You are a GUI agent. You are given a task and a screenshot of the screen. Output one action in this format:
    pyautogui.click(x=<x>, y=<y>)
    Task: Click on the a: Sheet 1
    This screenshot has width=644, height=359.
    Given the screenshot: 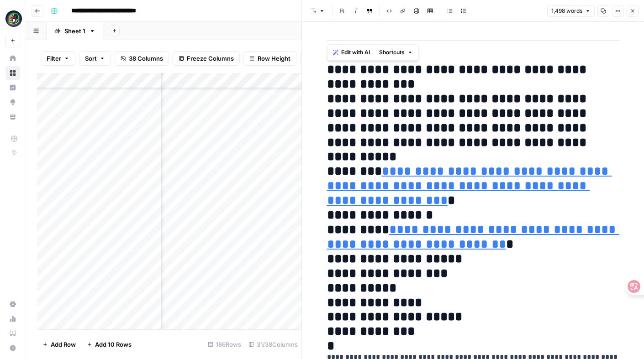 What is the action you would take?
    pyautogui.click(x=75, y=31)
    